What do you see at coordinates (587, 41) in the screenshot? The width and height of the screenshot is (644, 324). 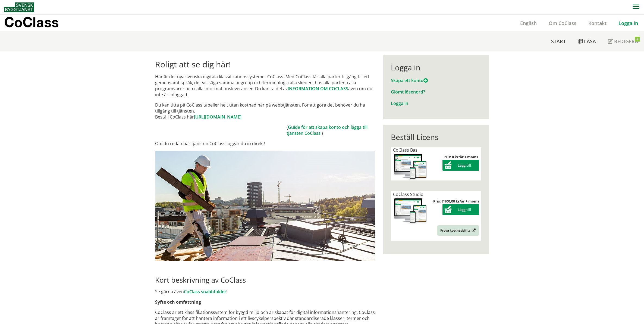 I see `a: Läsa` at bounding box center [587, 41].